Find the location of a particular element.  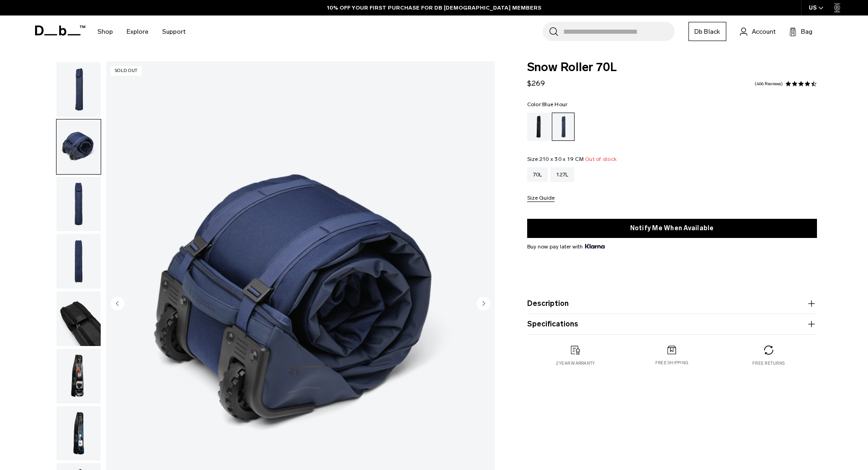

button: Description is located at coordinates (672, 303).